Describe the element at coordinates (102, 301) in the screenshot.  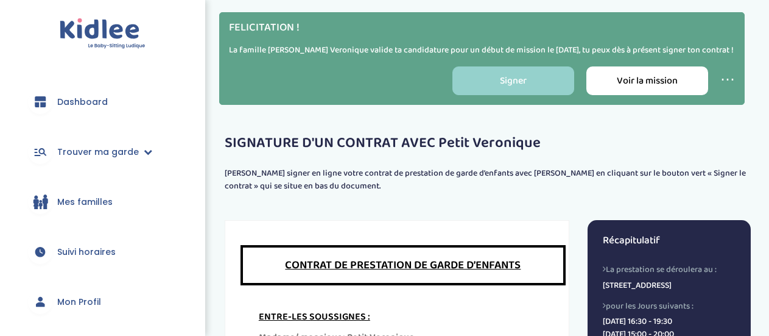
I see `a: Mon Profil` at that location.